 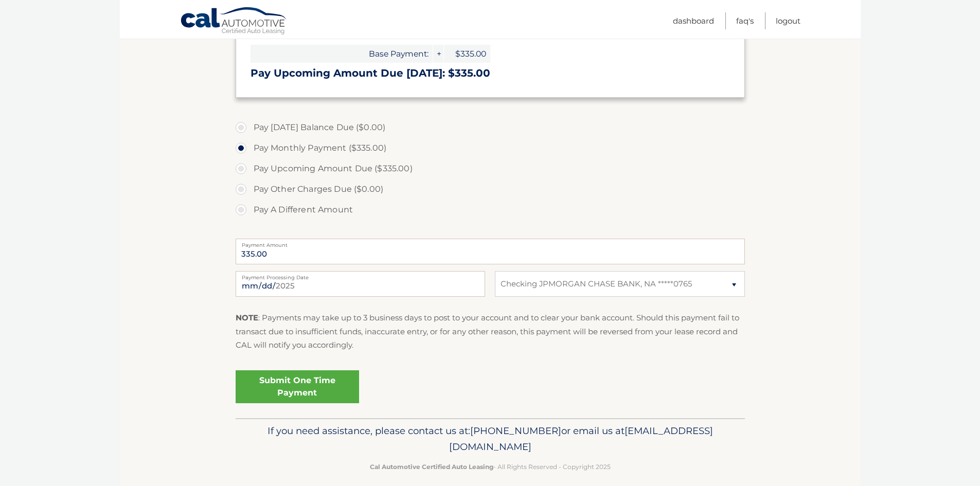 What do you see at coordinates (341, 53) in the screenshot?
I see `span: Base Payment:` at bounding box center [341, 53].